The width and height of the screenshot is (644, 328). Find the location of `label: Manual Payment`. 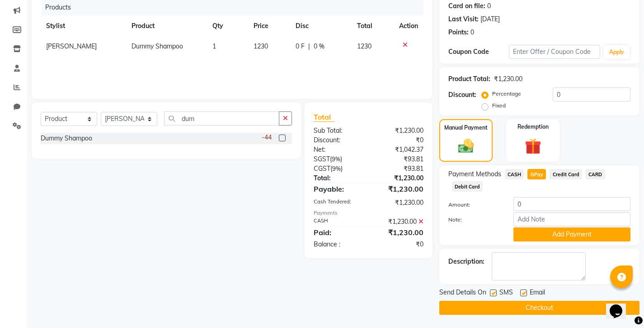

label: Manual Payment is located at coordinates (466, 128).